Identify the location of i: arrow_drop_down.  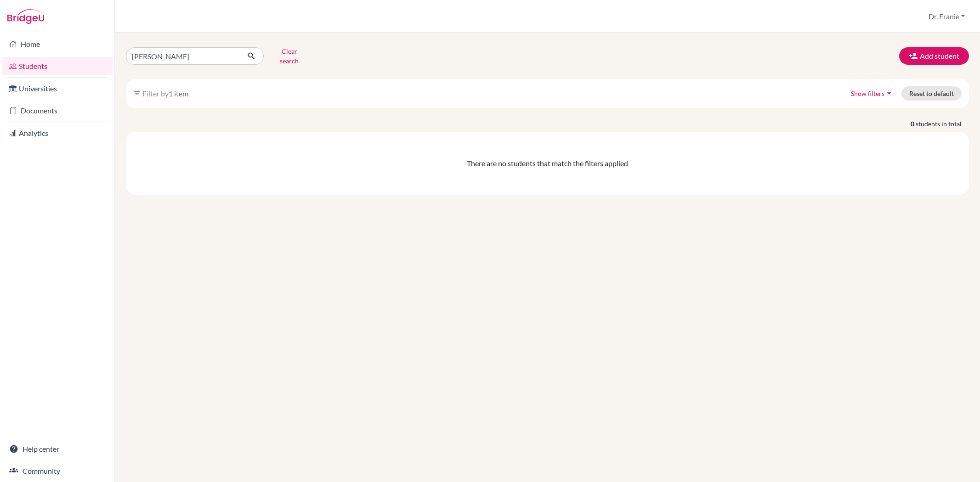
(889, 93).